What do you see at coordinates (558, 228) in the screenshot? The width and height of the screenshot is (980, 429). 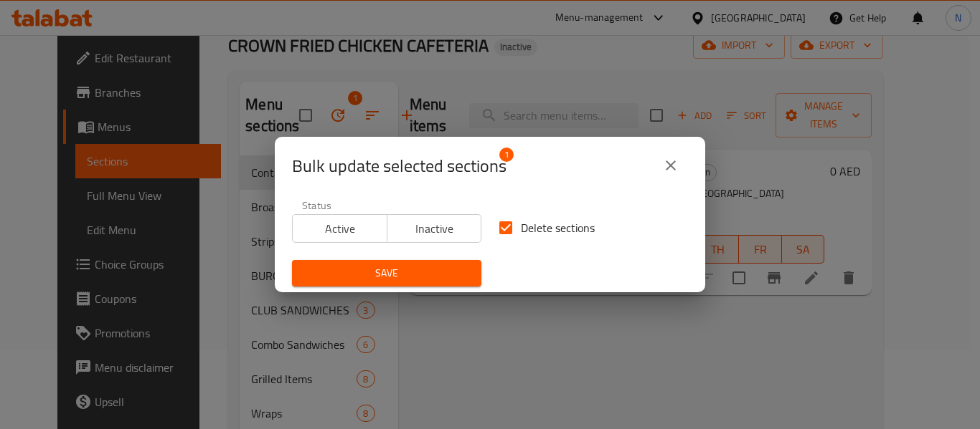 I see `span: Delete sections` at bounding box center [558, 228].